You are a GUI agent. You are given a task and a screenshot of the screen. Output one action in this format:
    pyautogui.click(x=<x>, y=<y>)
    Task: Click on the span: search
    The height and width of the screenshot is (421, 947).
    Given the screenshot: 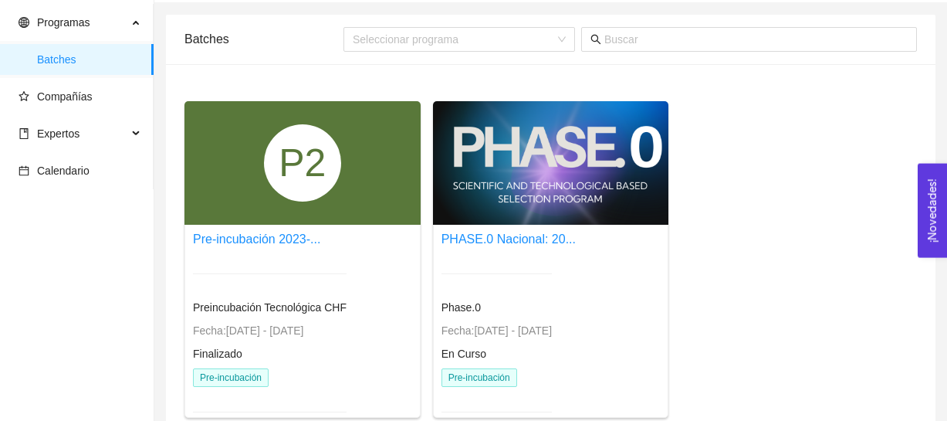 What is the action you would take?
    pyautogui.click(x=596, y=39)
    